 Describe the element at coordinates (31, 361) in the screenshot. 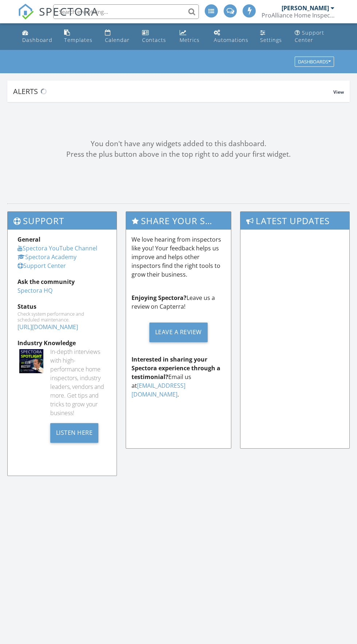

I see `img: Spectoraspolightmain` at that location.